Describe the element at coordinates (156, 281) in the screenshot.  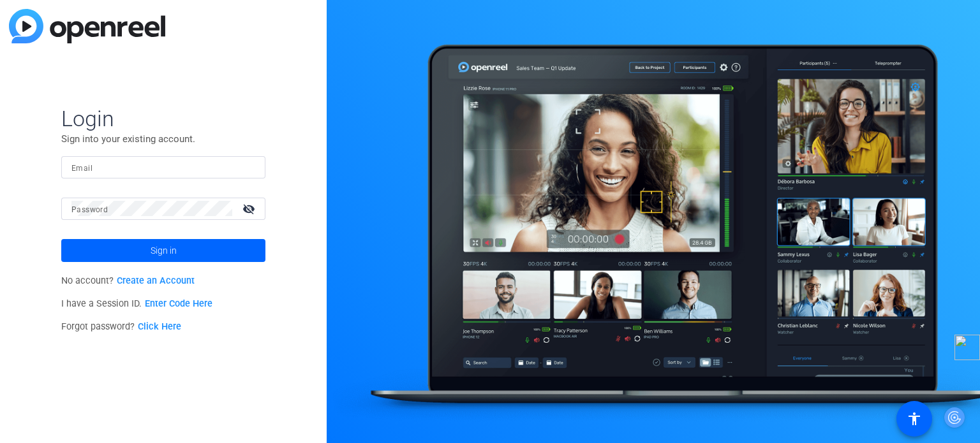
I see `a: Create an Account` at that location.